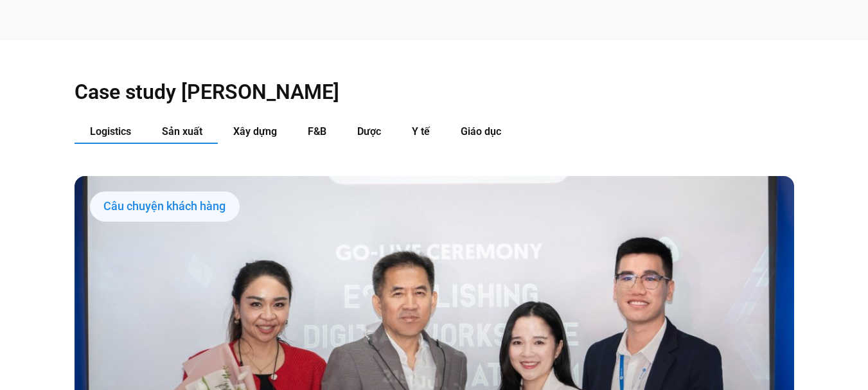 Image resolution: width=868 pixels, height=390 pixels. Describe the element at coordinates (480, 131) in the screenshot. I see `span: Giáo dục` at that location.